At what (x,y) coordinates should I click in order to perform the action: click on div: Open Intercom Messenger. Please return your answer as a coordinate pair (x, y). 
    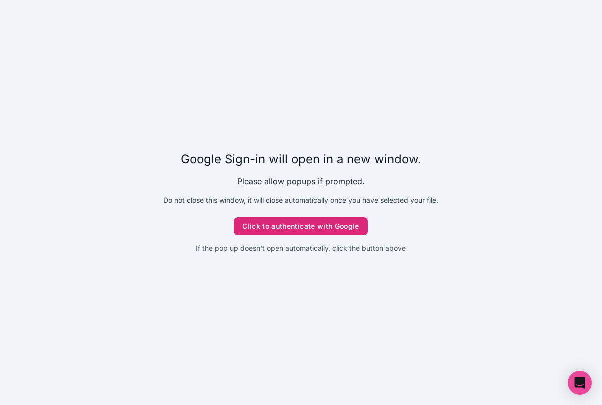
    Looking at the image, I should click on (580, 383).